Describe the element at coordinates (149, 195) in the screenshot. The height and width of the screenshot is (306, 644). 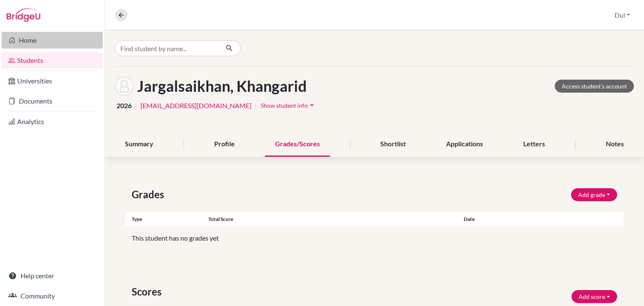
I see `span: Grades` at that location.